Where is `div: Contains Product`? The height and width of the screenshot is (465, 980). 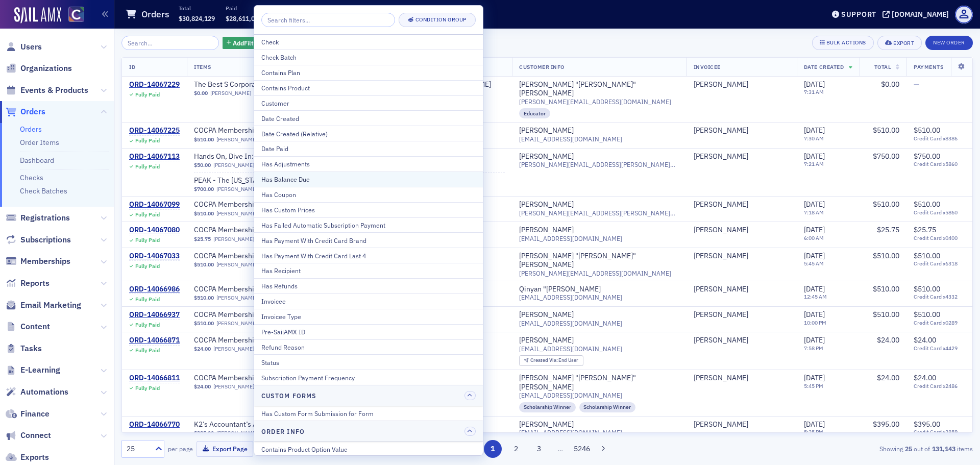
div: Contains Product is located at coordinates (368, 88).